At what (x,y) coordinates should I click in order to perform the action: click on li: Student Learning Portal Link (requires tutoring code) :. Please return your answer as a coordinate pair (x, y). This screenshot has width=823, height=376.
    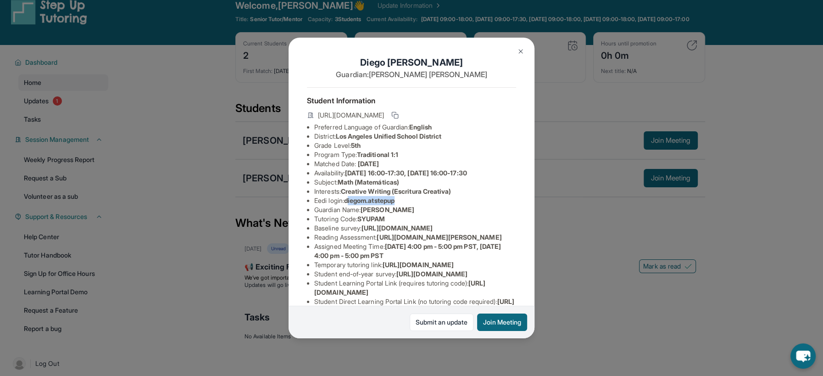
    Looking at the image, I should click on (415, 288).